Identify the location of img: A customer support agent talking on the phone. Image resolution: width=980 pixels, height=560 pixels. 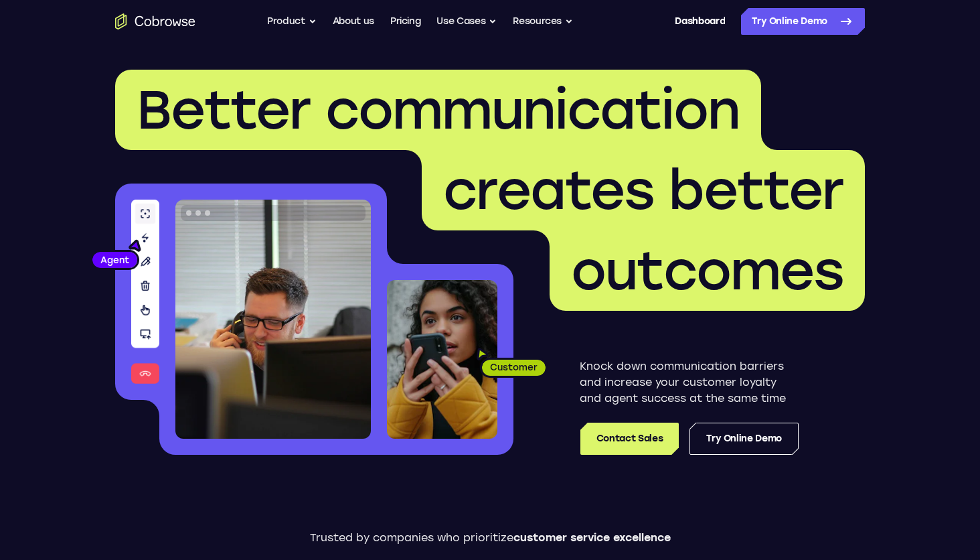
(273, 319).